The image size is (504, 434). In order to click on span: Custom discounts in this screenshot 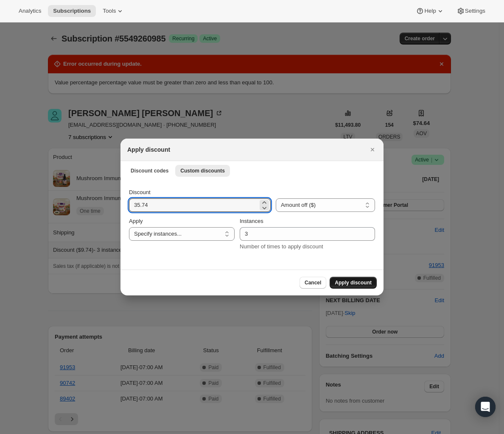, I will do `click(202, 171)`.